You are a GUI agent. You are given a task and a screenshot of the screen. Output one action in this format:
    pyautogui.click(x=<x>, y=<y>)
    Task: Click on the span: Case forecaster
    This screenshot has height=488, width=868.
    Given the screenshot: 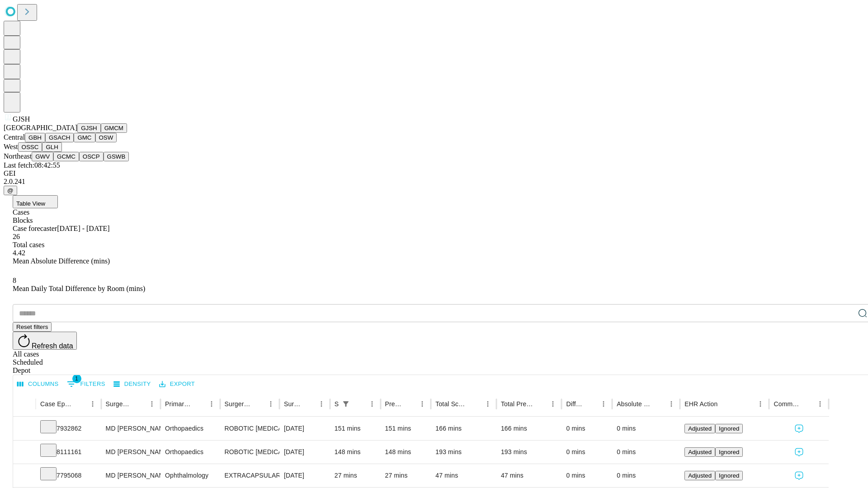 What is the action you would take?
    pyautogui.click(x=35, y=228)
    